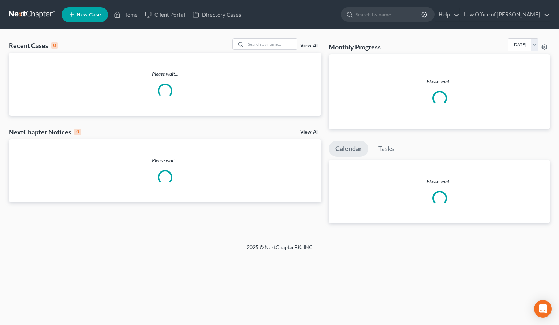 The image size is (559, 325). I want to click on span: New Case, so click(89, 15).